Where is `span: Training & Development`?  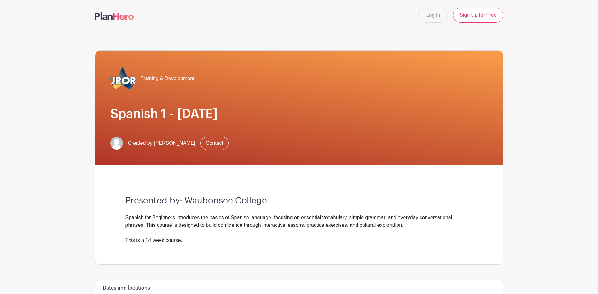 span: Training & Development is located at coordinates (167, 78).